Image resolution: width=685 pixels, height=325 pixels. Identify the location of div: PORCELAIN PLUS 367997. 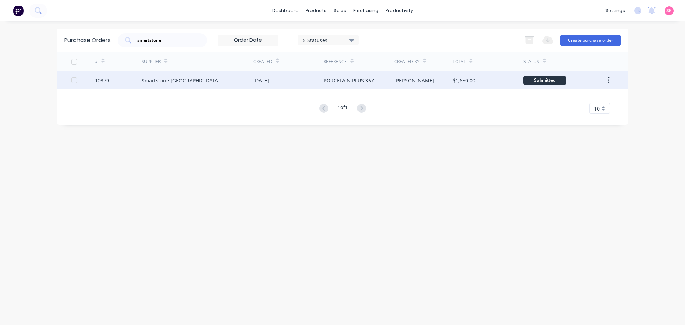
(352, 80).